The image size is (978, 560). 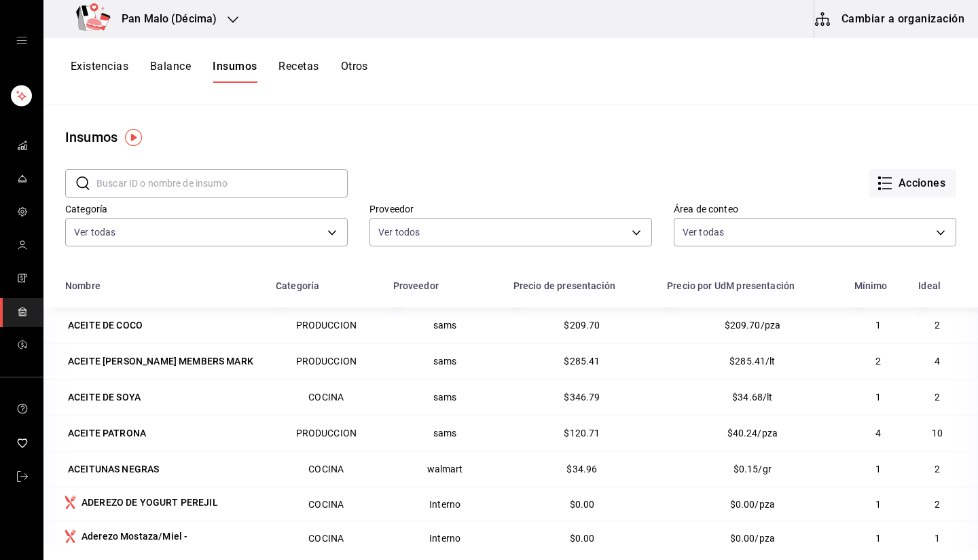 I want to click on div: Categoría, so click(x=298, y=285).